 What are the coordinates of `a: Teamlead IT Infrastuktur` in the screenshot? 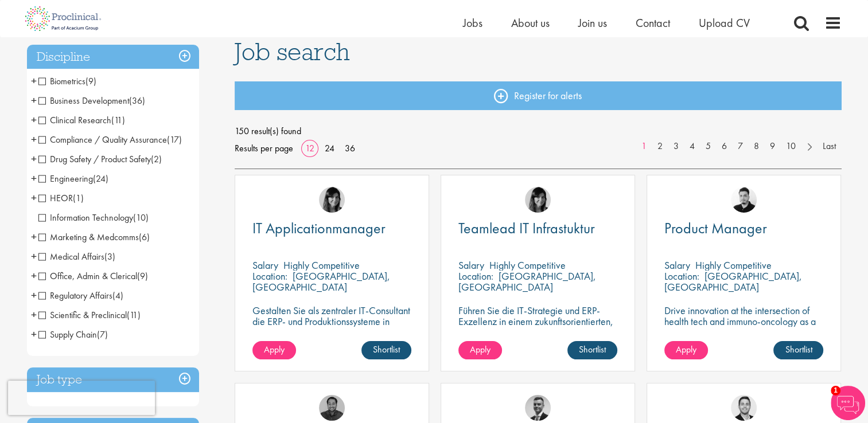 It's located at (537, 228).